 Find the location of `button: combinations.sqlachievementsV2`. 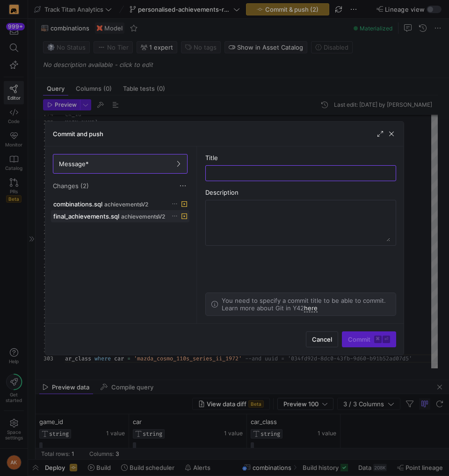

button: combinations.sqlachievementsV2 is located at coordinates (120, 204).